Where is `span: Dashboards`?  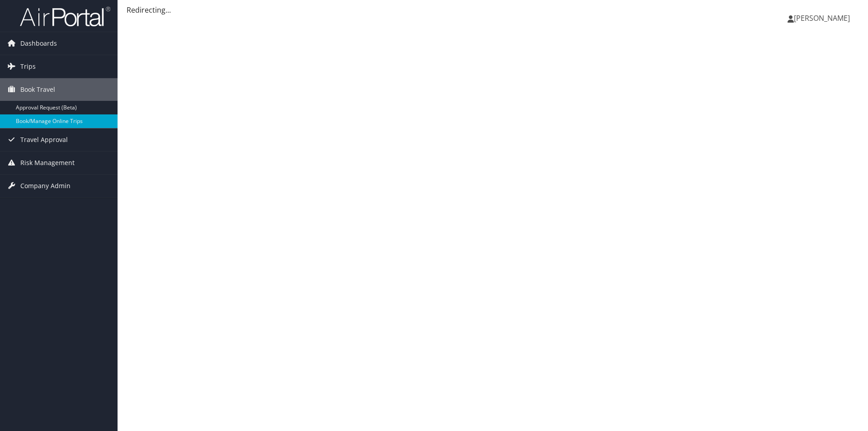 span: Dashboards is located at coordinates (38, 43).